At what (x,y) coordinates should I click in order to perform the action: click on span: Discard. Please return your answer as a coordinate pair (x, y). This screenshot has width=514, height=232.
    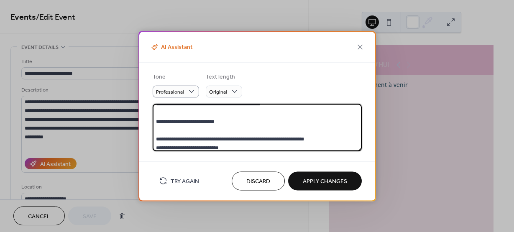
    Looking at the image, I should click on (258, 182).